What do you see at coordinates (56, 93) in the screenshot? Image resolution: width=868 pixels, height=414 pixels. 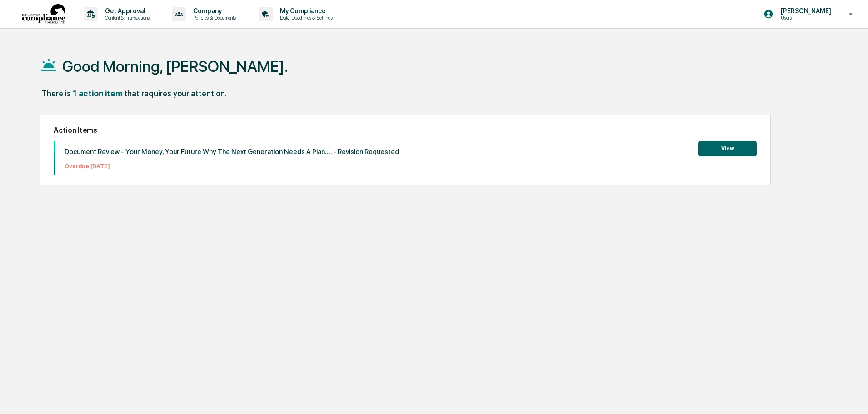 I see `div: There is` at bounding box center [56, 93].